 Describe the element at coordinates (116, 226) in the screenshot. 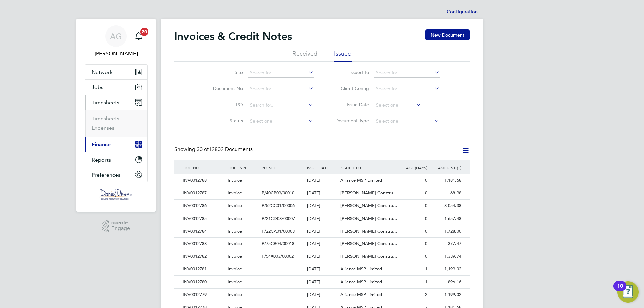

I see `a: Powered byEngage` at that location.